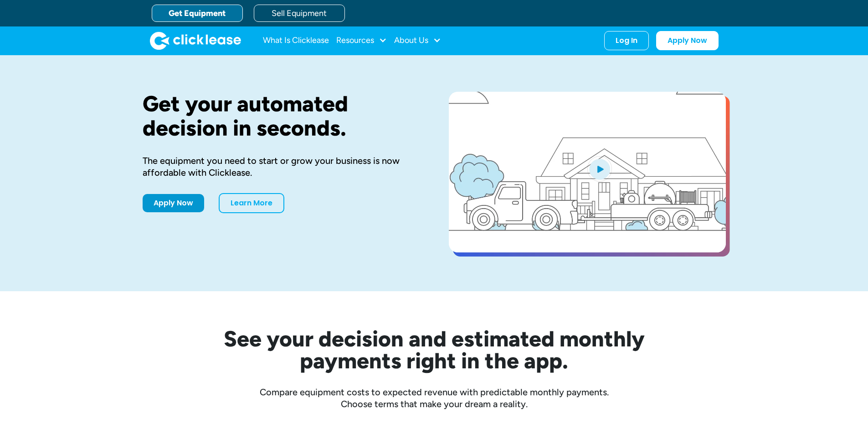 This screenshot has height=435, width=868. What do you see at coordinates (252, 203) in the screenshot?
I see `a: Learn More` at bounding box center [252, 203].